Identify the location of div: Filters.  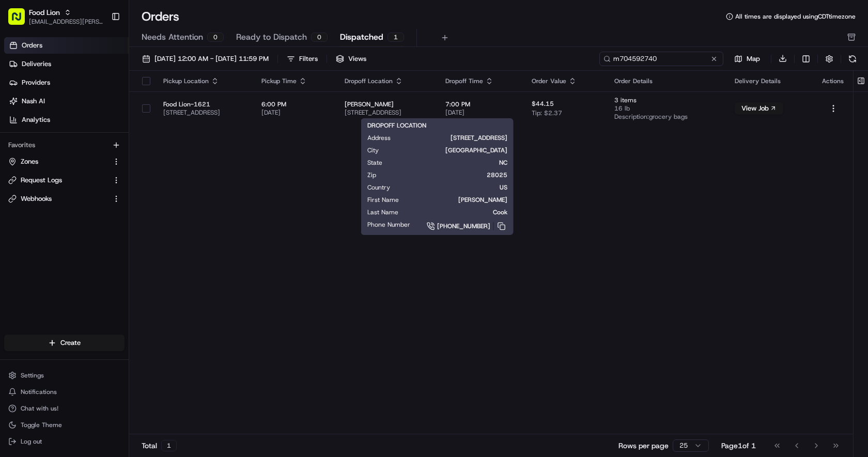
(309, 58).